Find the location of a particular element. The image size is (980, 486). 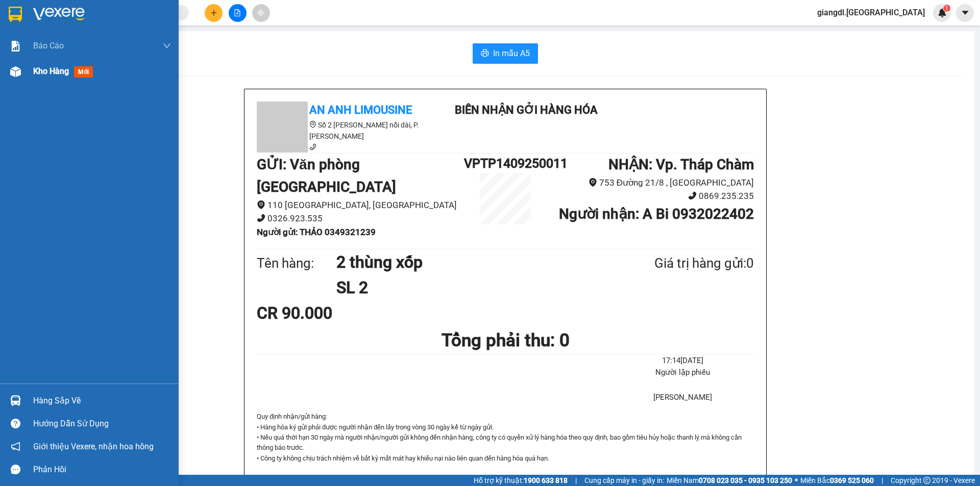

span: printer is located at coordinates (485, 54).